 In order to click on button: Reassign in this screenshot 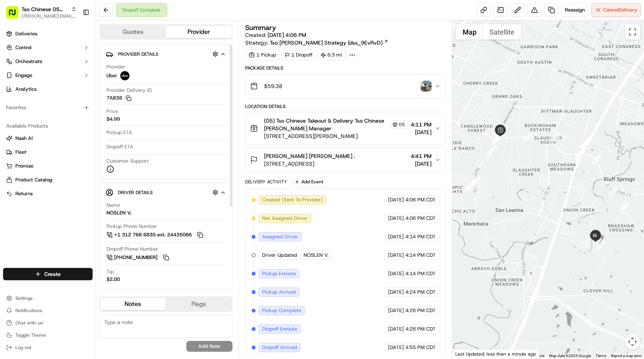, I will do `click(575, 10)`.